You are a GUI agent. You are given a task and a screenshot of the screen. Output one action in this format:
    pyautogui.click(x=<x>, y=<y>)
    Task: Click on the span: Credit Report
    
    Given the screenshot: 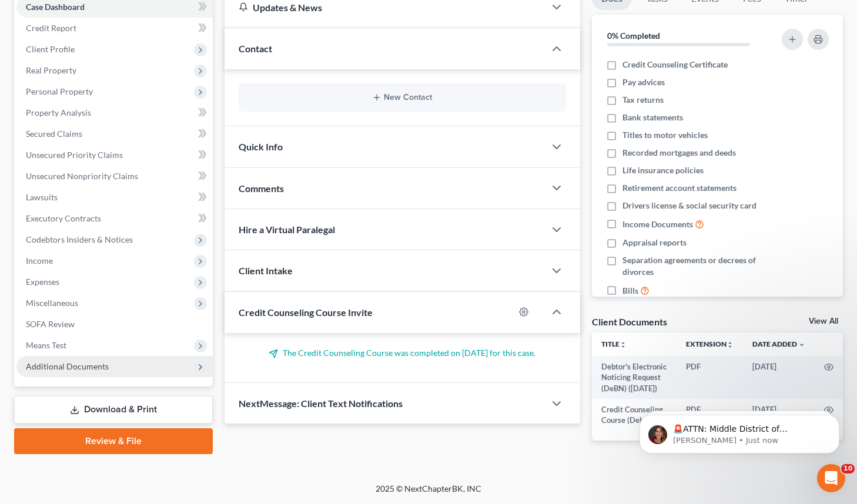 What is the action you would take?
    pyautogui.click(x=51, y=28)
    